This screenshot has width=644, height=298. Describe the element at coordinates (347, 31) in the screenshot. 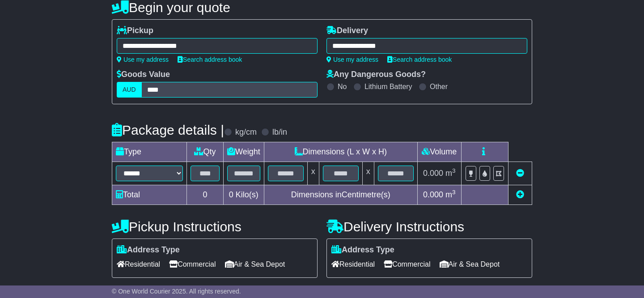

I see `label: Delivery` at that location.